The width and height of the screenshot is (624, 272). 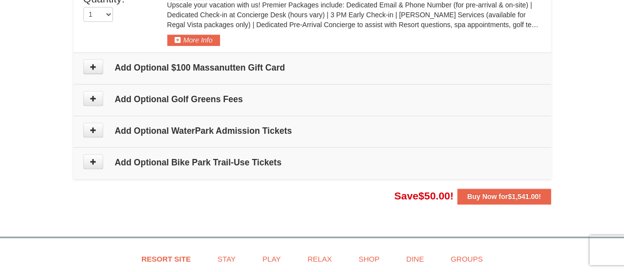 What do you see at coordinates (504, 196) in the screenshot?
I see `strong: Buy Now for !` at bounding box center [504, 196].